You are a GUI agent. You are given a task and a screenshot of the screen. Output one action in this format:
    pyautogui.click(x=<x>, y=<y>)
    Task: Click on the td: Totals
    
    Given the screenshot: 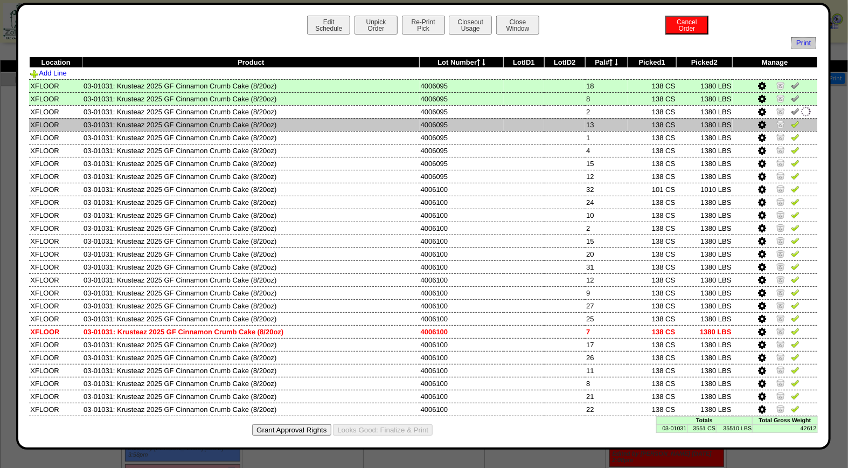 What is the action you would take?
    pyautogui.click(x=704, y=420)
    